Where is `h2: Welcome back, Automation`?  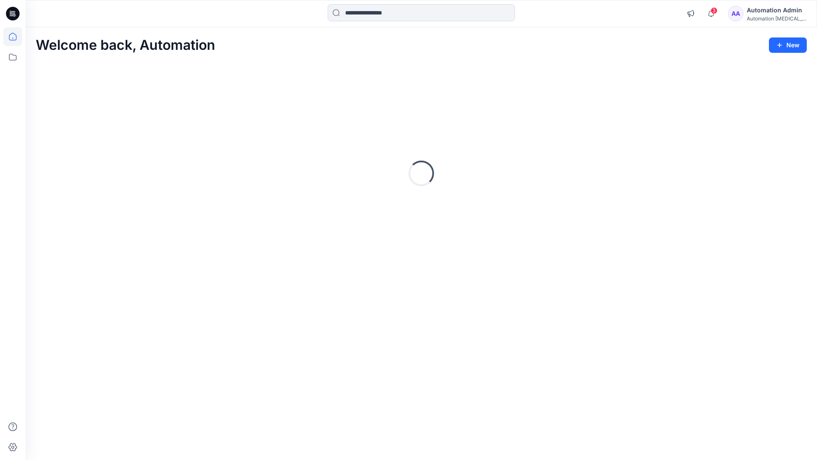
h2: Welcome back, Automation is located at coordinates (126, 45).